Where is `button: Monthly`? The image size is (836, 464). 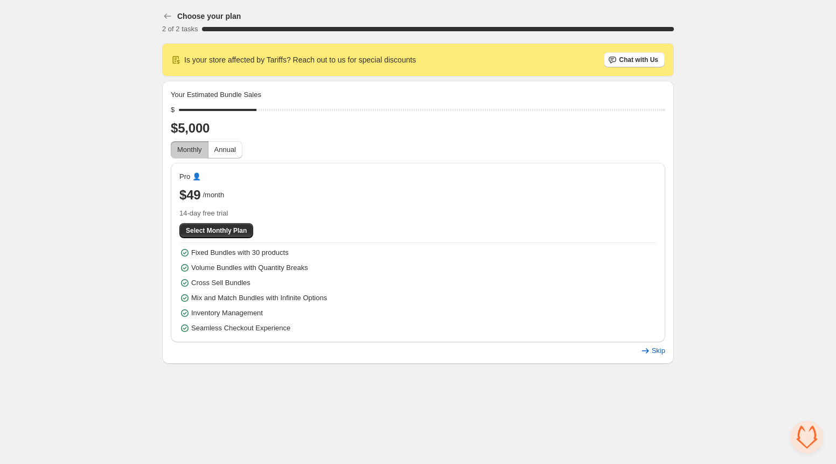 button: Monthly is located at coordinates (190, 150).